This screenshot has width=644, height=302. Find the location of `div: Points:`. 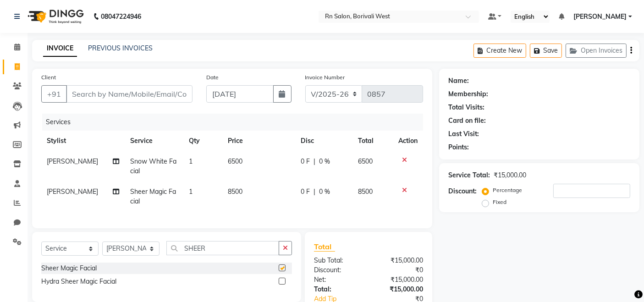

div: Points: is located at coordinates (458, 147).